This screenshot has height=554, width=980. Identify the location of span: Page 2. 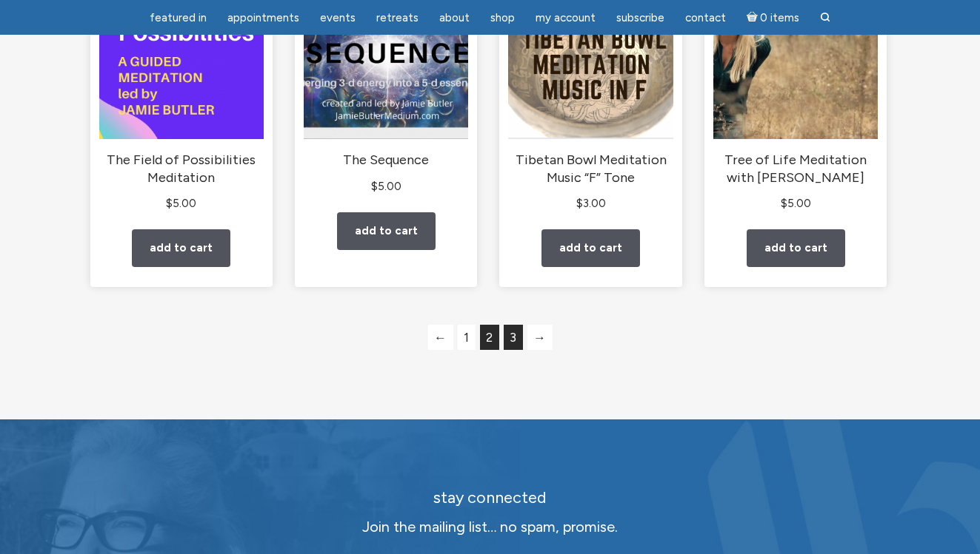
(490, 338).